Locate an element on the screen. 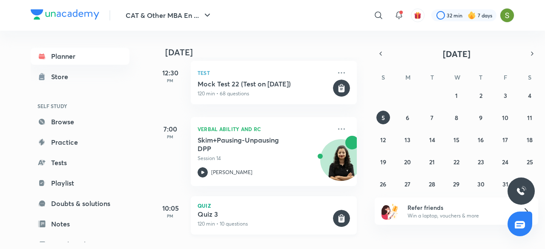 The height and width of the screenshot is (249, 545). abbr: October 4, 2025 is located at coordinates (529, 95).